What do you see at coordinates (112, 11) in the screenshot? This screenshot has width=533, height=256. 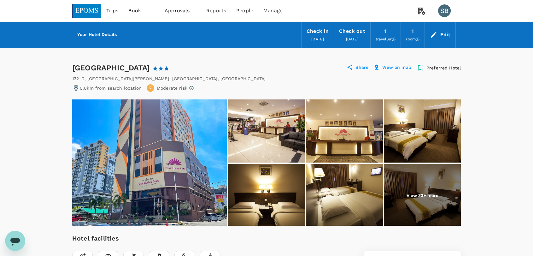 I see `span: Trips` at bounding box center [112, 11].